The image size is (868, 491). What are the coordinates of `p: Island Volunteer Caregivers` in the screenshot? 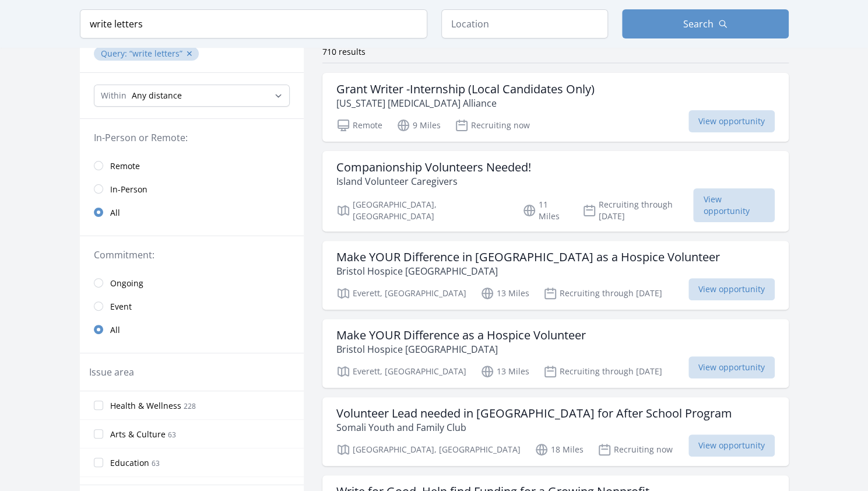 It's located at (434, 181).